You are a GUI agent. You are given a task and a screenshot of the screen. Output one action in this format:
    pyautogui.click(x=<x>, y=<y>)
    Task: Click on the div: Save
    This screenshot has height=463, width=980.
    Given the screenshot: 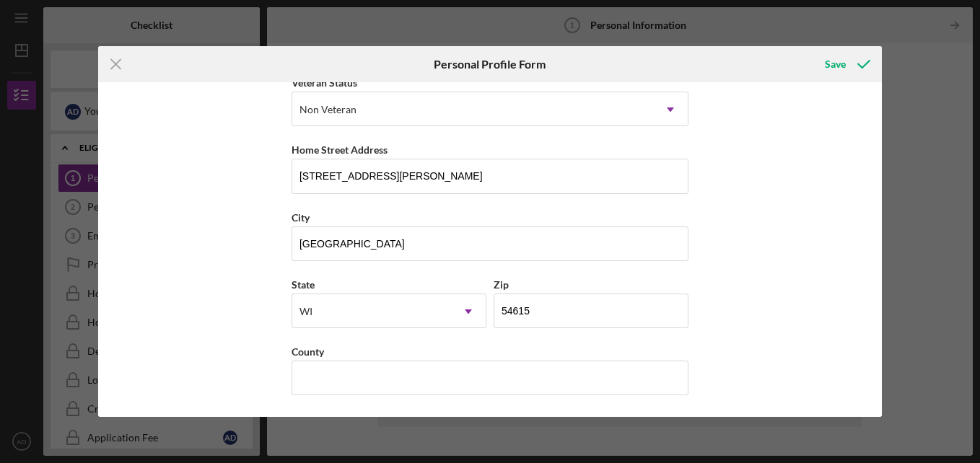 What is the action you would take?
    pyautogui.click(x=834, y=64)
    